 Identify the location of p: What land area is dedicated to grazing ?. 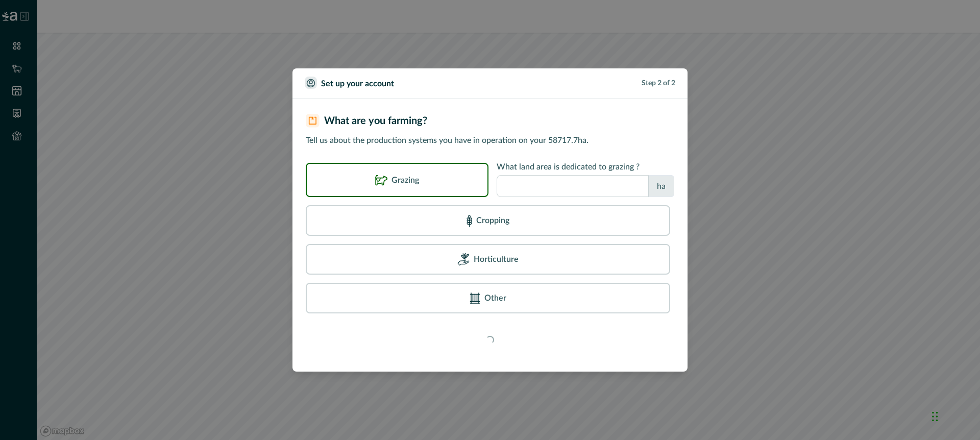
(585, 167).